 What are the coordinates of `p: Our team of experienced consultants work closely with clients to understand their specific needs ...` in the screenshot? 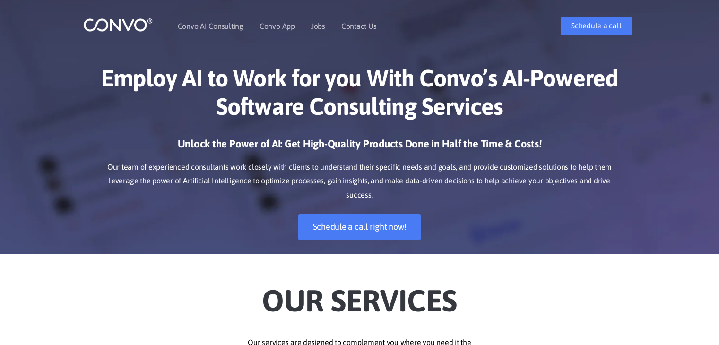 It's located at (360, 181).